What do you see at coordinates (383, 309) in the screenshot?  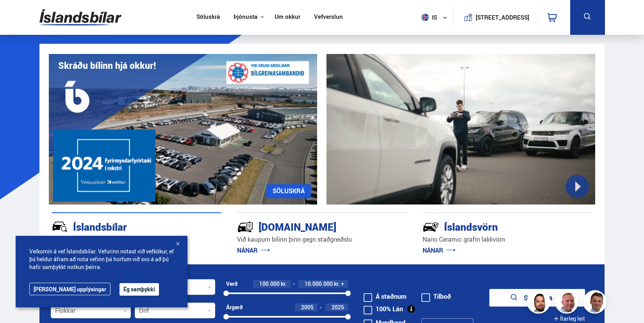 I see `label: 100% Lán` at bounding box center [383, 309].